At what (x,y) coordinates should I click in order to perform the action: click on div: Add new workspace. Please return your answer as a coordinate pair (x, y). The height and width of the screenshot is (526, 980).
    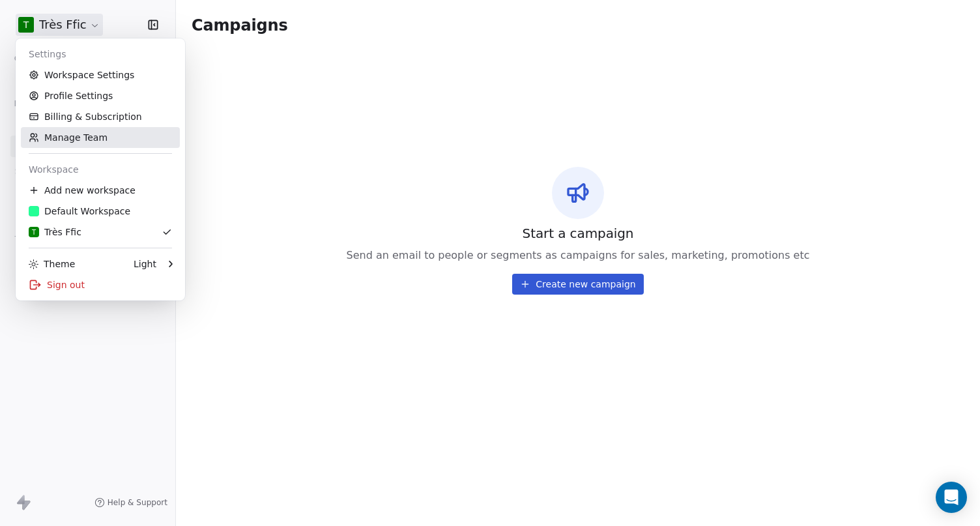
    Looking at the image, I should click on (100, 190).